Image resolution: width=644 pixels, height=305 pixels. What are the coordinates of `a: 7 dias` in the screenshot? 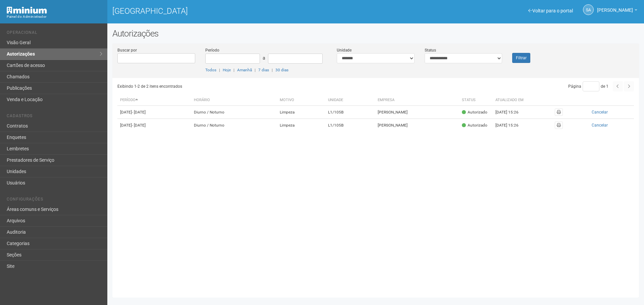 It's located at (264, 70).